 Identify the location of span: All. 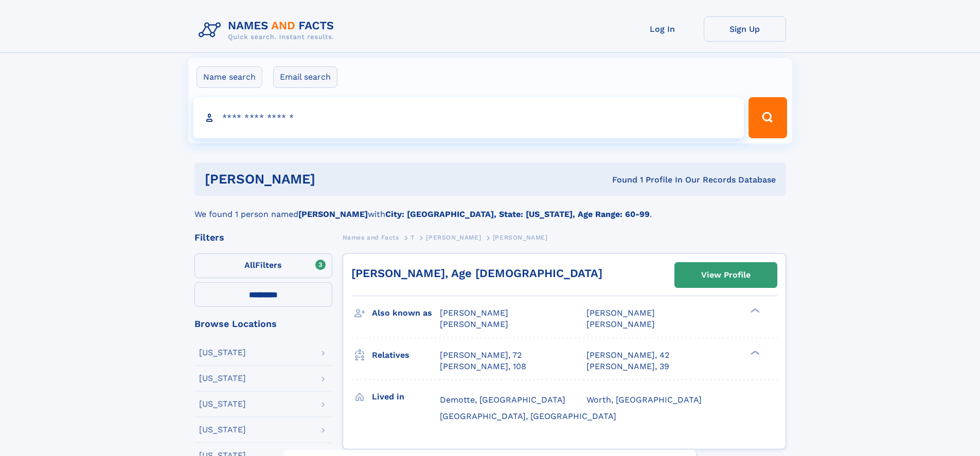
(249, 264).